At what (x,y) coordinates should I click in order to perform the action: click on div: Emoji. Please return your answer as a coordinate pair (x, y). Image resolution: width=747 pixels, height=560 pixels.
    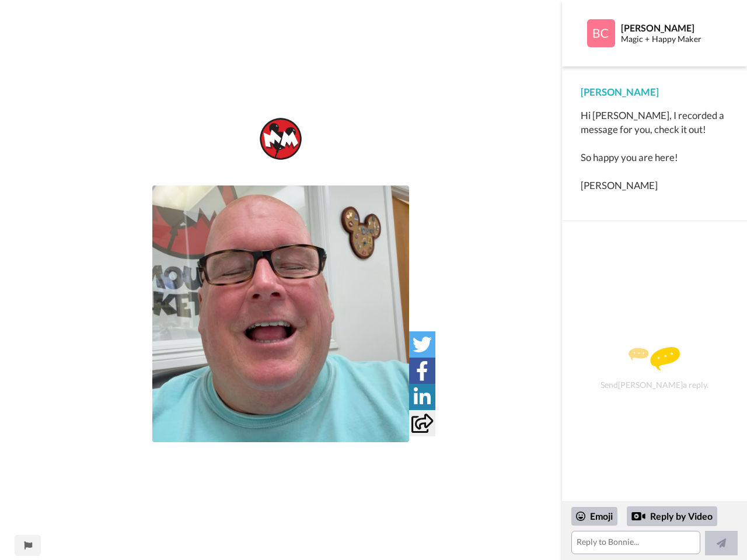
    Looking at the image, I should click on (594, 516).